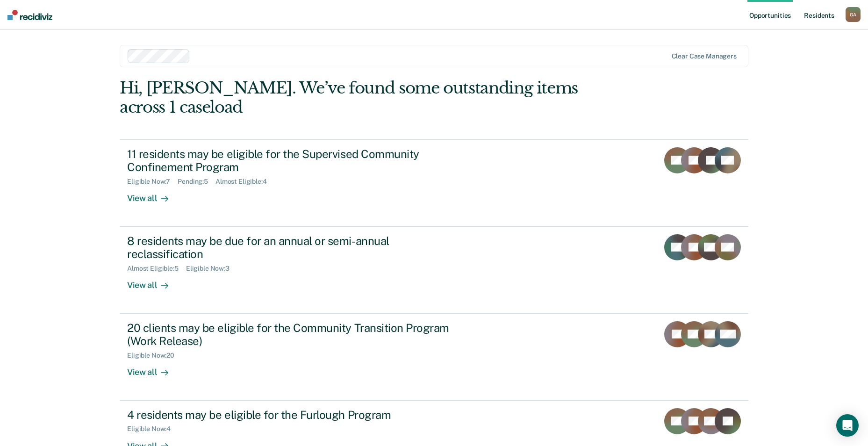 This screenshot has height=446, width=868. What do you see at coordinates (30, 15) in the screenshot?
I see `img: Recidiviz` at bounding box center [30, 15].